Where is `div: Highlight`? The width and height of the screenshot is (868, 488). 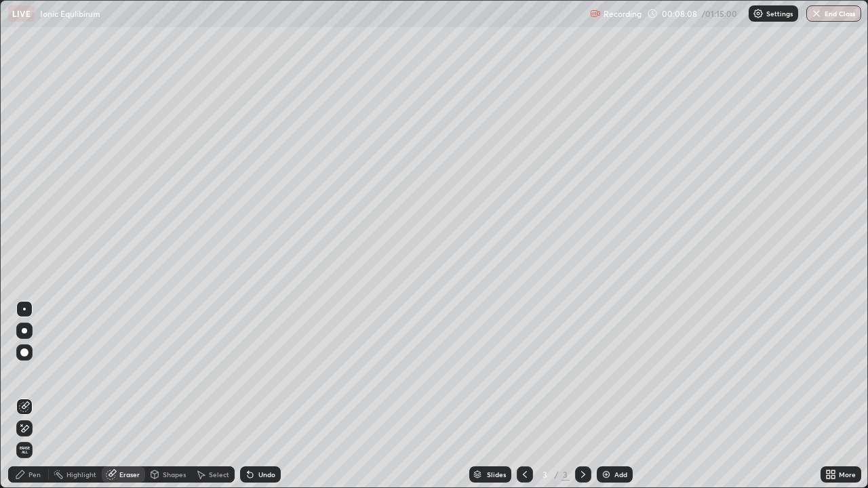
div: Highlight is located at coordinates (81, 474).